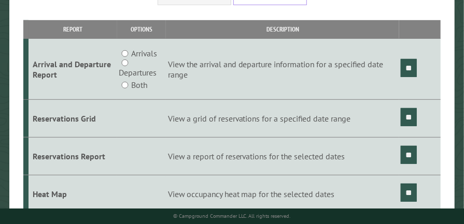 The height and width of the screenshot is (224, 464). I want to click on th: Report, so click(73, 29).